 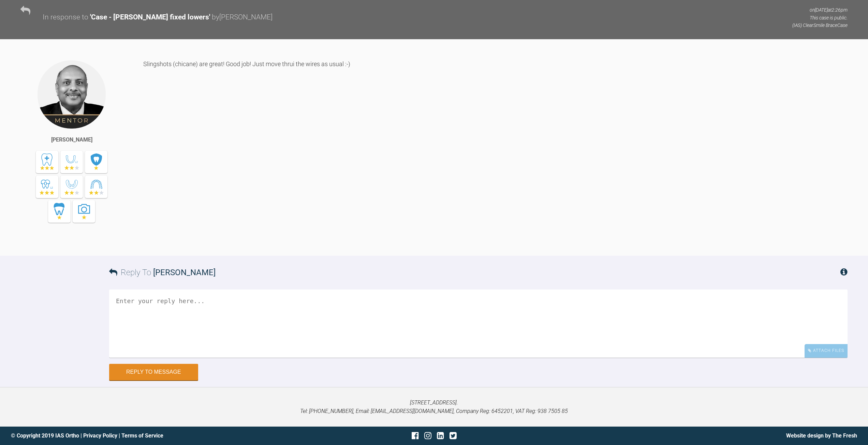 I want to click on a: Privacy Policy, so click(x=100, y=435).